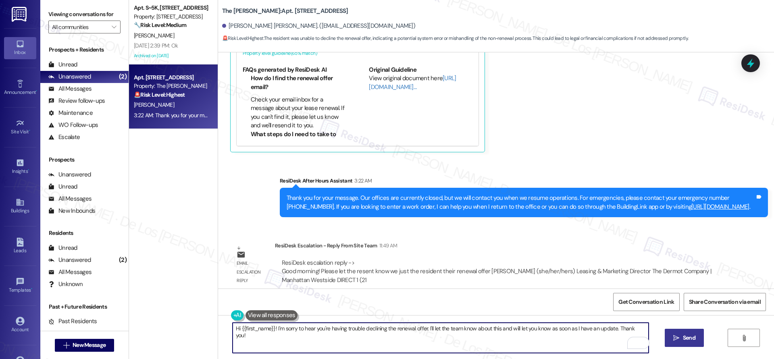 This screenshot has width=774, height=359. What do you see at coordinates (298, 83) in the screenshot?
I see `li: How do I find the renewal offer email?` at bounding box center [298, 83].